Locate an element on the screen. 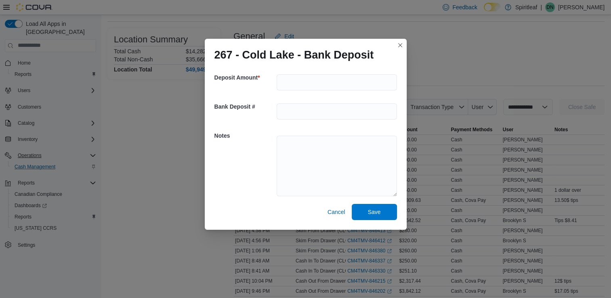  h5: Notes is located at coordinates (245, 136).